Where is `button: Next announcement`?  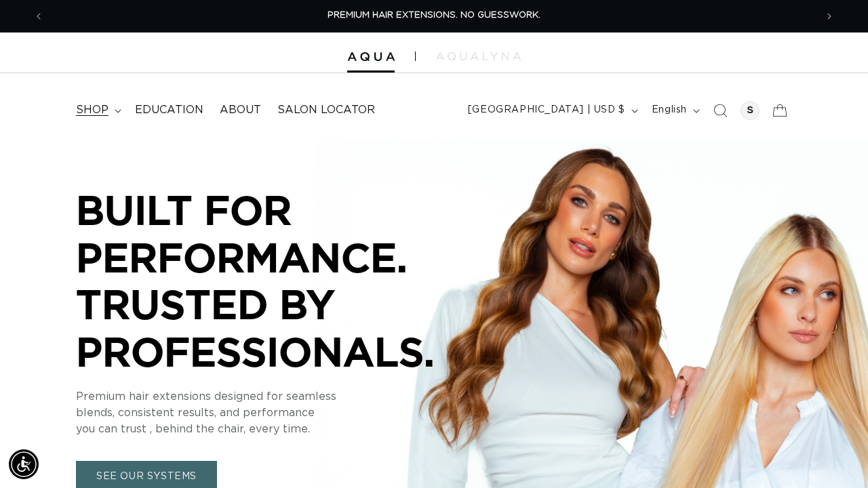
button: Next announcement is located at coordinates (829, 16).